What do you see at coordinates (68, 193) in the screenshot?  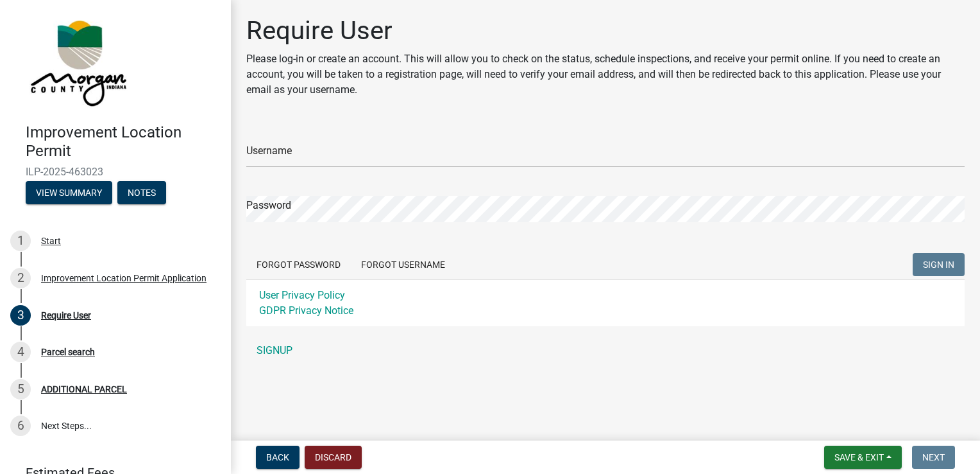 I see `button: View Summary` at bounding box center [68, 193].